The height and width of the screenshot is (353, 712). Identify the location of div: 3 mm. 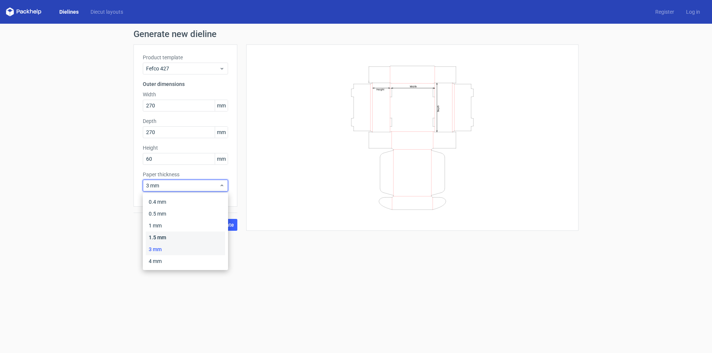
(185, 249).